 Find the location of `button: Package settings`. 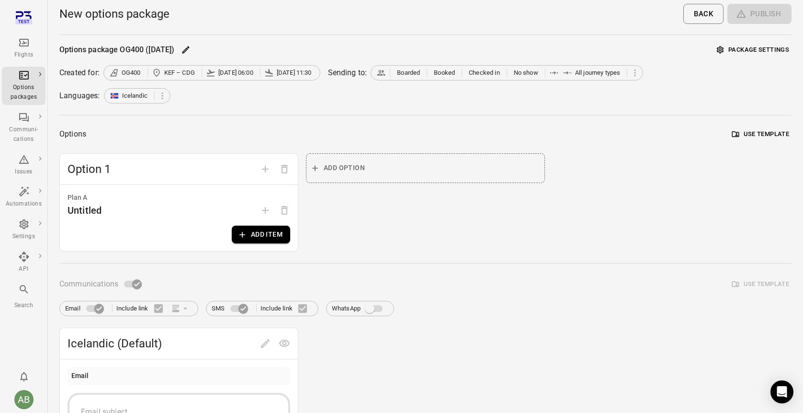

button: Package settings is located at coordinates (753, 50).